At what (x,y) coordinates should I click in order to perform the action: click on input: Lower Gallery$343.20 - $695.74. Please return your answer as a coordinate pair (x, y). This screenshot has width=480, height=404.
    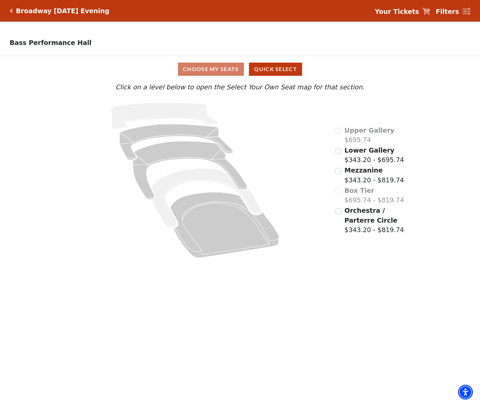
    Looking at the image, I should click on (338, 151).